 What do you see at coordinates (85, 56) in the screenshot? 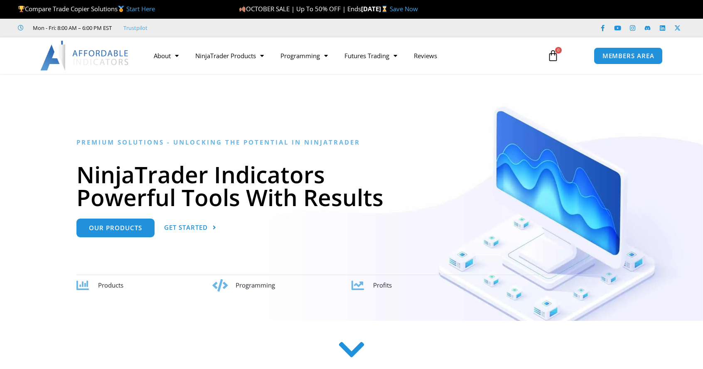
I see `img: LogoAI | Affordable Indicators – NinjaTrader` at bounding box center [85, 56].